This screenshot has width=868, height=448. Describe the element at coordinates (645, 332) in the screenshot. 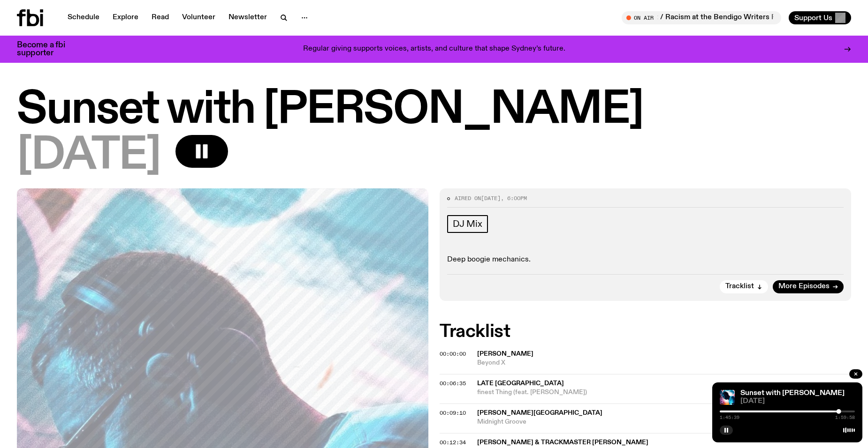

I see `h2: Tracklist` at that location.